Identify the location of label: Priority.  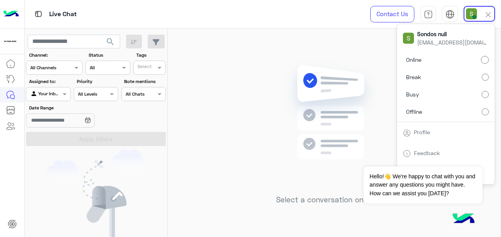
(97, 82).